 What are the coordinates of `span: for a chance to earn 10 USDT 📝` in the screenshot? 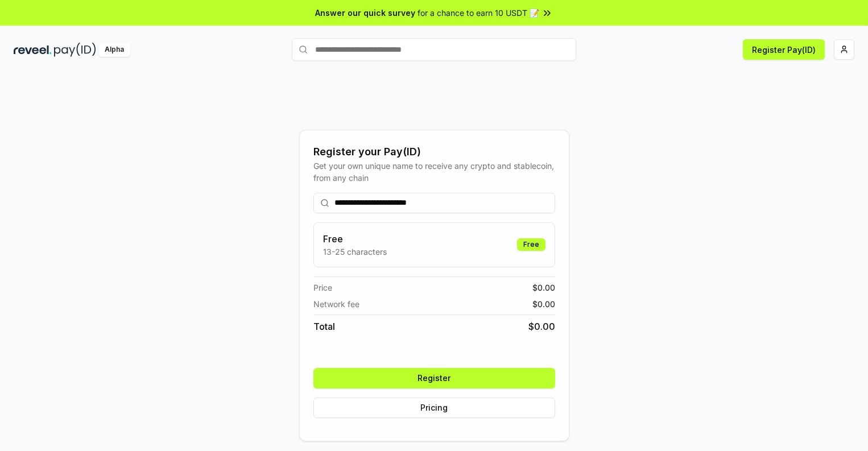 It's located at (478, 12).